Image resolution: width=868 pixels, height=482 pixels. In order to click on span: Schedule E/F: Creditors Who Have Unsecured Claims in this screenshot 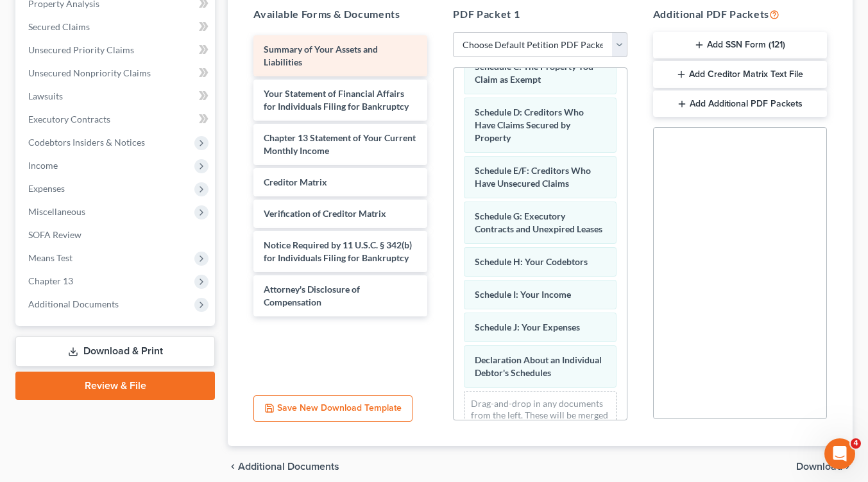, I will do `click(532, 177)`.